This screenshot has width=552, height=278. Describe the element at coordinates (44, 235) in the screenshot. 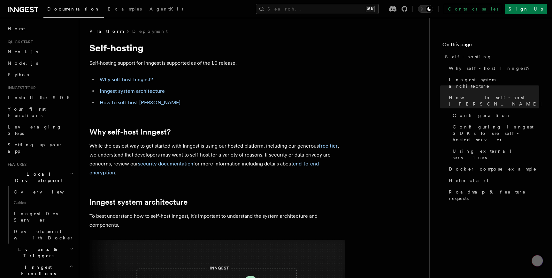

I see `span: Development with Docker` at that location.